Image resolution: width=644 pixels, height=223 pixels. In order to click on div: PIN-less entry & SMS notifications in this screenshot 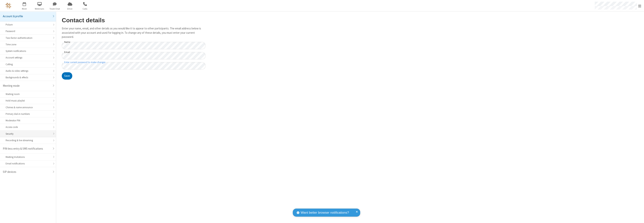, I will do `click(26, 149)`.